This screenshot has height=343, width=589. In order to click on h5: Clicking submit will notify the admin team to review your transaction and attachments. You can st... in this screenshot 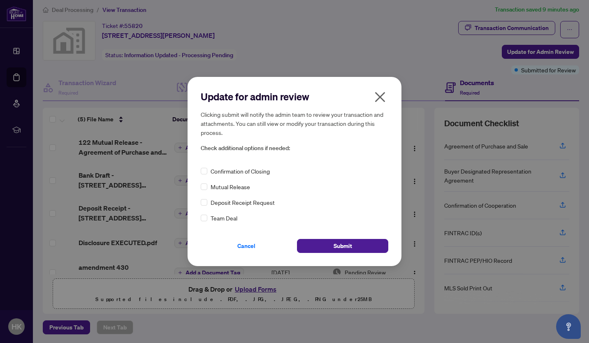, I will do `click(294, 123)`.